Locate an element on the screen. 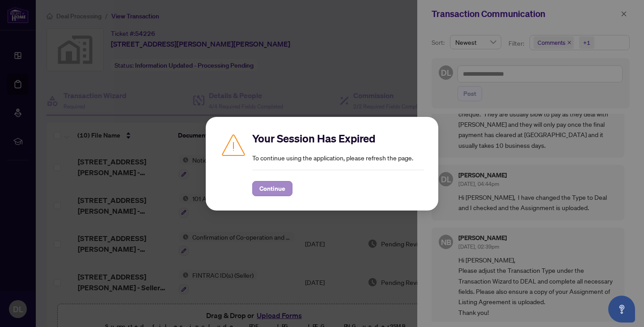 The width and height of the screenshot is (644, 327). div: To continue using the application, please refresh the page. is located at coordinates (338, 163).